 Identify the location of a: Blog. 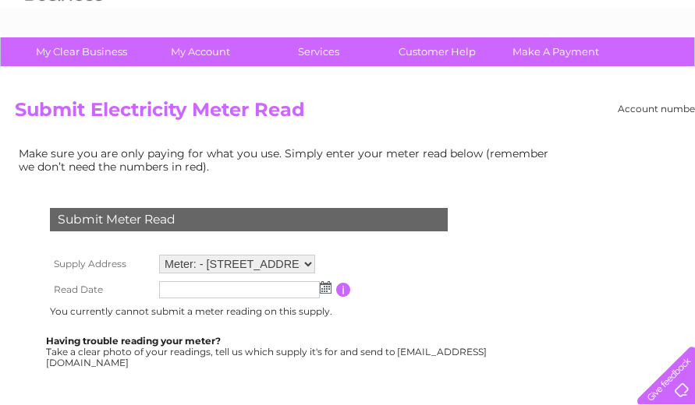
(570, 72).